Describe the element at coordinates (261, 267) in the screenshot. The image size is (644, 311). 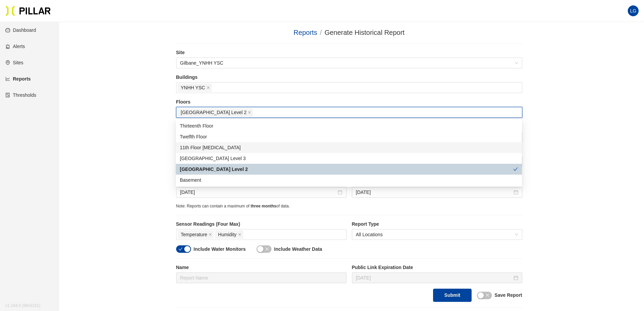
I see `label: Name` at that location.